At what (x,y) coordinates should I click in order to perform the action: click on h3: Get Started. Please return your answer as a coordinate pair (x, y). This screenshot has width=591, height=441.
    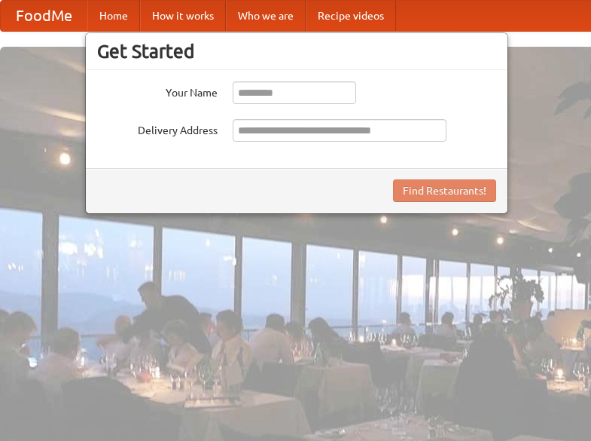
    Looking at the image, I should click on (297, 51).